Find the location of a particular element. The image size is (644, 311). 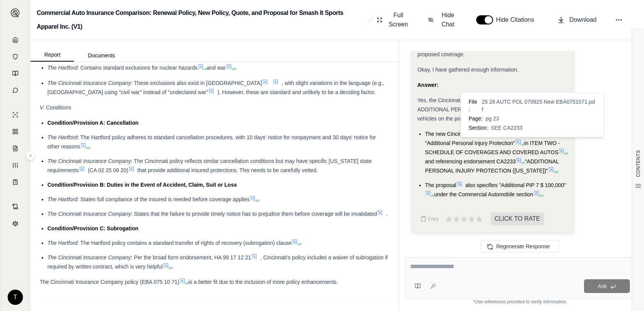

span: Ask is located at coordinates (602, 286).